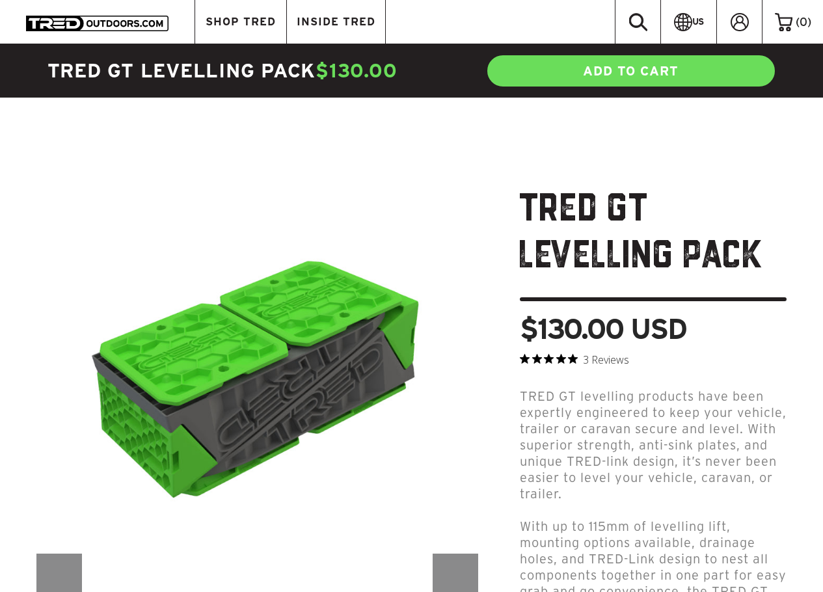  What do you see at coordinates (230, 71) in the screenshot?
I see `h4: TRED GT LEVELLING PACK` at bounding box center [230, 71].